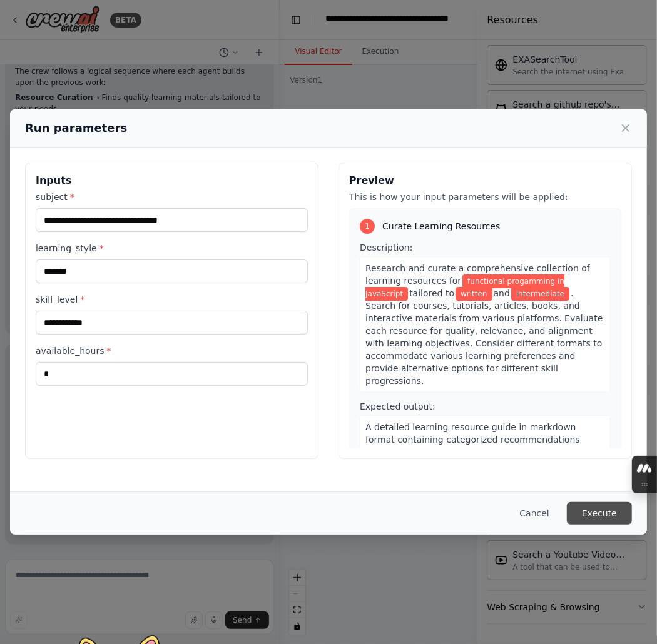  What do you see at coordinates (477, 275) in the screenshot?
I see `span: Research and curate a comprehensive collection of learning resources for` at bounding box center [477, 275].